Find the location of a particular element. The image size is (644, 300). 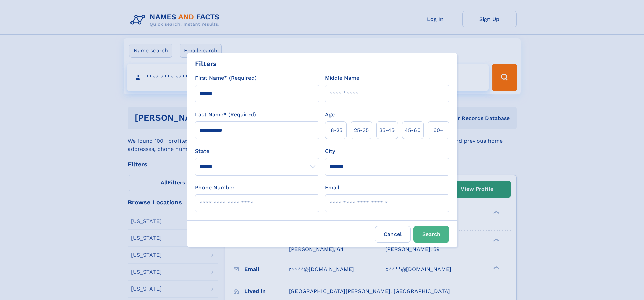

label: Email is located at coordinates (332, 188).